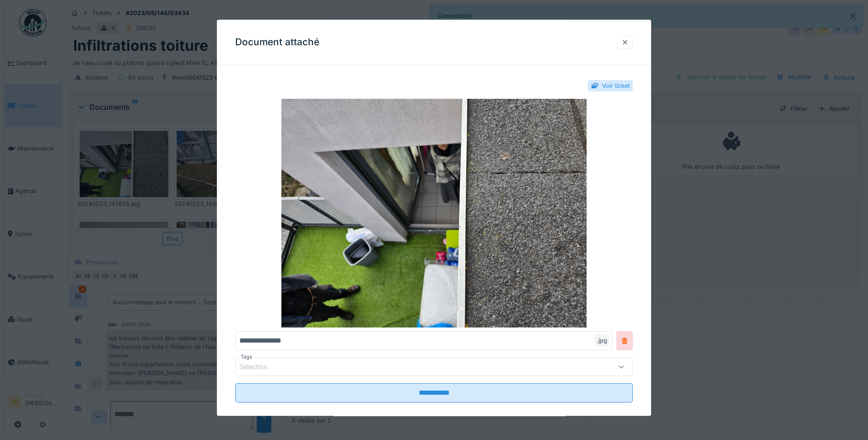  What do you see at coordinates (260, 367) in the screenshot?
I see `div: Sélection` at bounding box center [260, 367].